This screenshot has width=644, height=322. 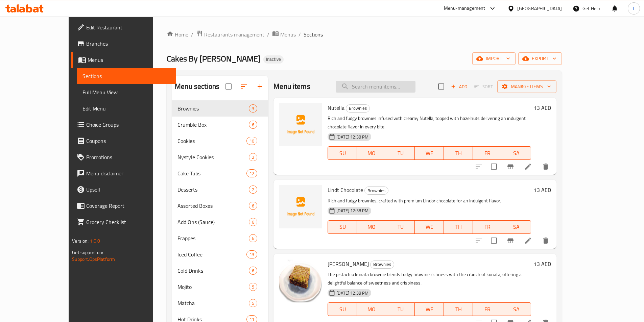 I want to click on span: MO, so click(x=372, y=153).